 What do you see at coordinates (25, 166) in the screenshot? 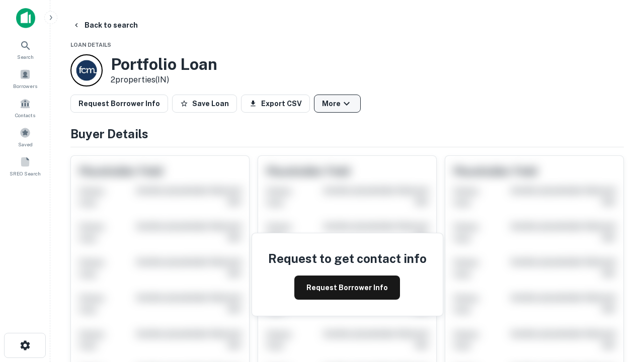
I see `div: SREO Search` at bounding box center [25, 166].